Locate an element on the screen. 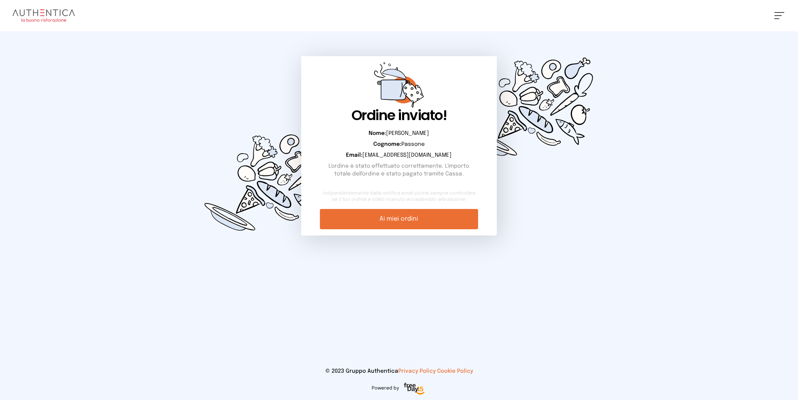  a: Privacy Policy is located at coordinates (417, 371).